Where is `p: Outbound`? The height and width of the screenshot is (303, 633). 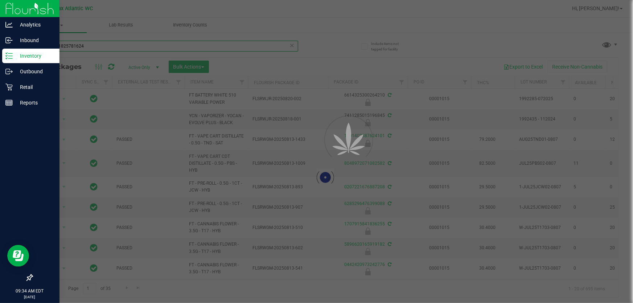 p: Outbound is located at coordinates (34, 71).